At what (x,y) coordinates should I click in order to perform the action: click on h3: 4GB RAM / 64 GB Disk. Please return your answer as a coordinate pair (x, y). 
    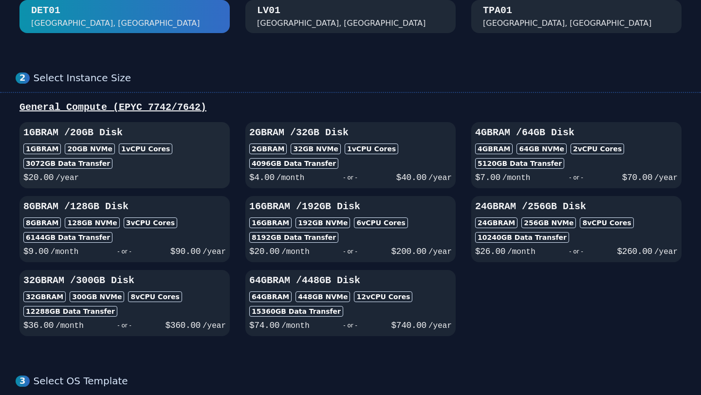
    Looking at the image, I should click on (577, 133).